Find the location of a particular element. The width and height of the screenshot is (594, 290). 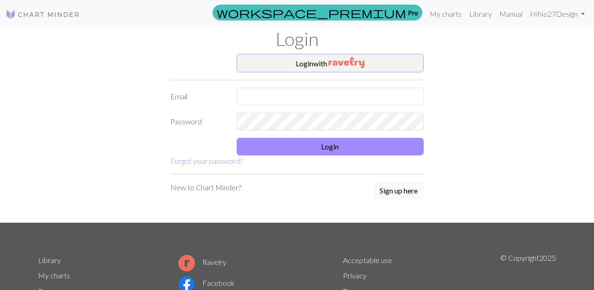

button: Login is located at coordinates (330, 147).